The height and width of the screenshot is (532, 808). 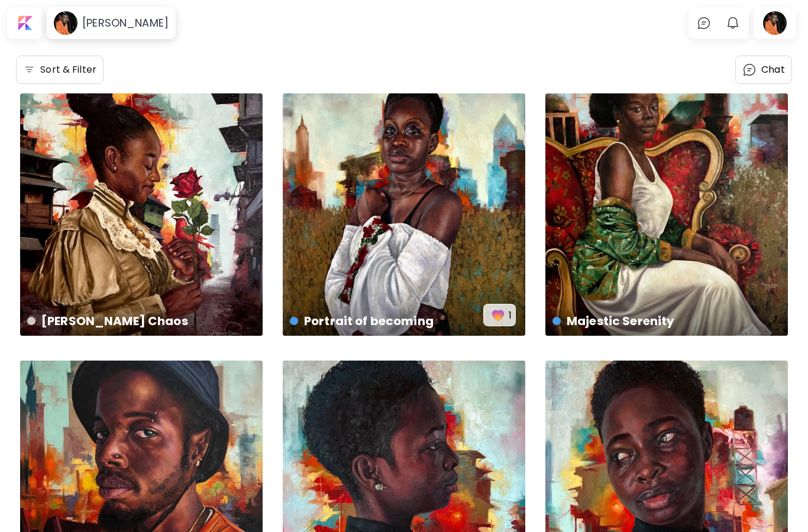 I want to click on h4: Portrait of becoming, so click(x=386, y=321).